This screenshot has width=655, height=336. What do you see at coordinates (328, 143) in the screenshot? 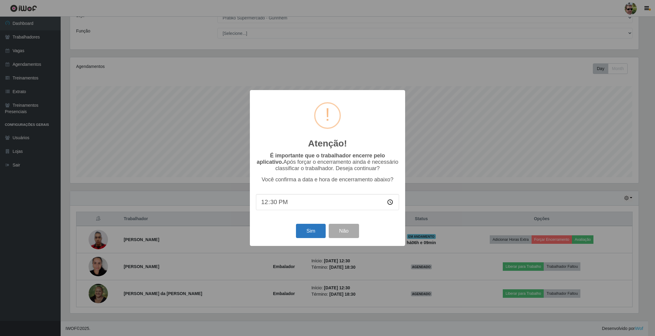
I see `h2: Atenção!` at bounding box center [328, 143].